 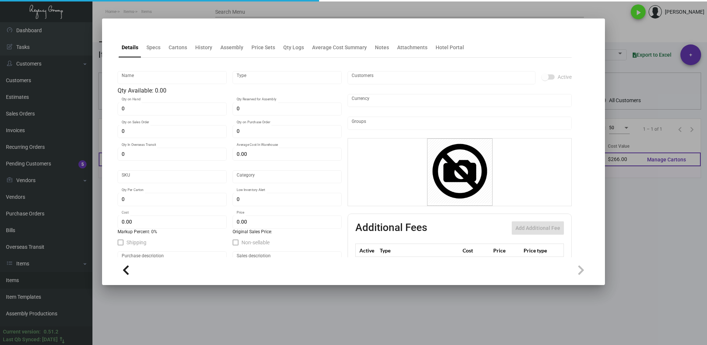 What do you see at coordinates (130, 47) in the screenshot?
I see `div: Details` at bounding box center [130, 47].